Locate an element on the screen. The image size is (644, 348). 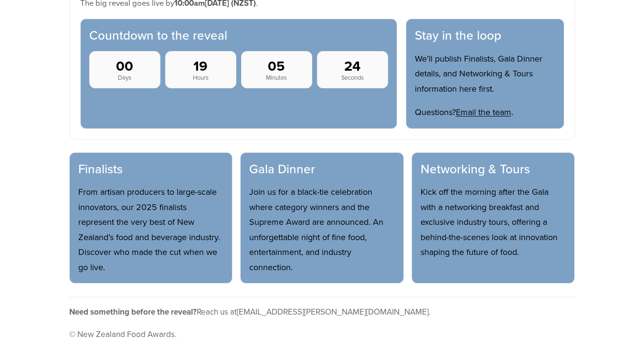
span: Seconds is located at coordinates (352, 78).